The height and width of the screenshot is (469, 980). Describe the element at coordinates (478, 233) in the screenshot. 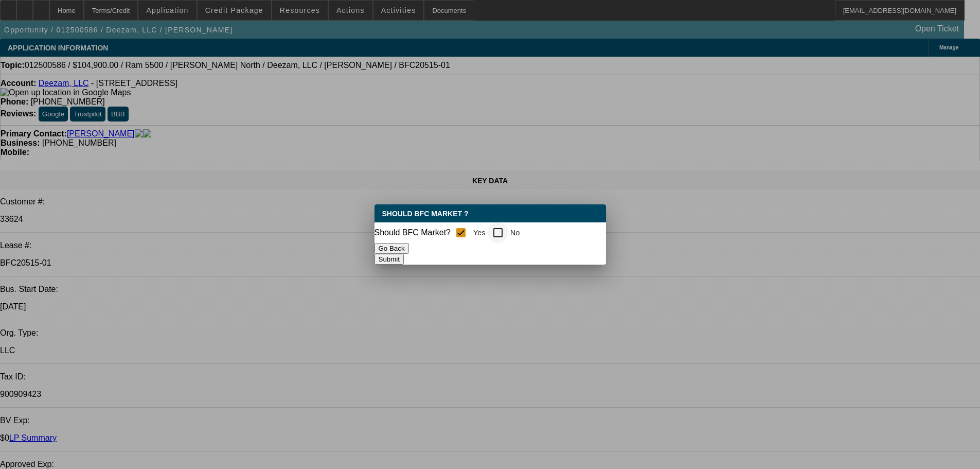

I see `label: Yes` at that location.